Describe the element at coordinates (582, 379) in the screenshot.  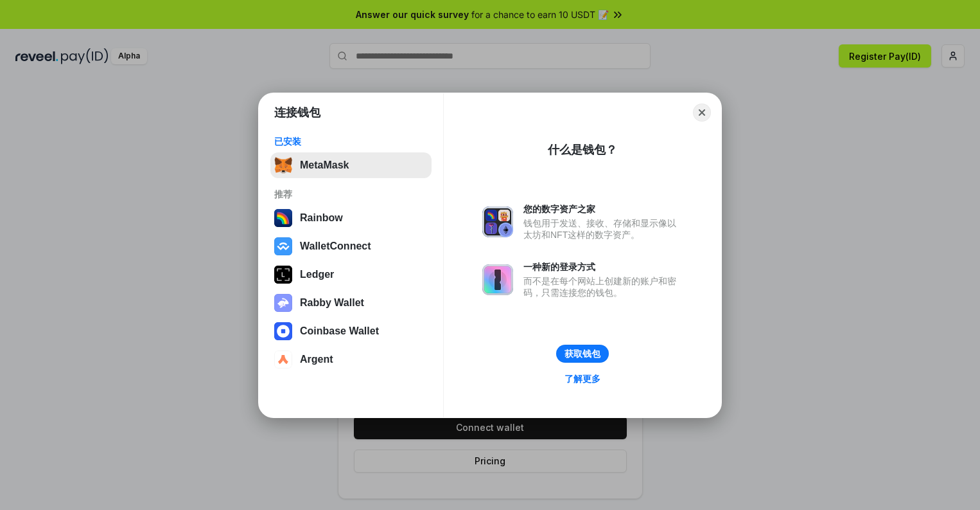
I see `a: 了解更多` at that location.